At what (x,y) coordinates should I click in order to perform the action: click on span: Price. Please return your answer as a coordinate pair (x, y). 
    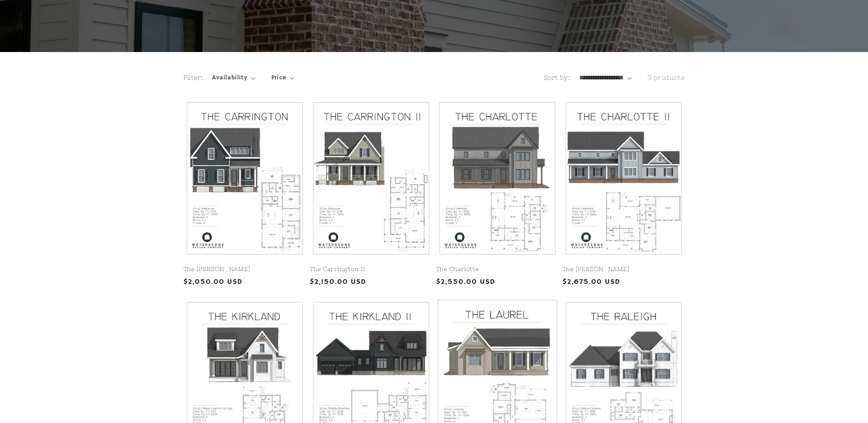
    Looking at the image, I should click on (279, 77).